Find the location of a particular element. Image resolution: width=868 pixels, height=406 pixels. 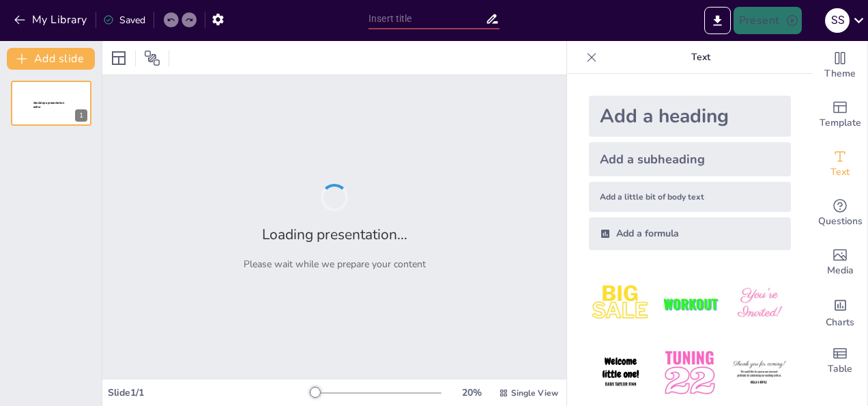

img: 2.jpeg is located at coordinates (689, 303).